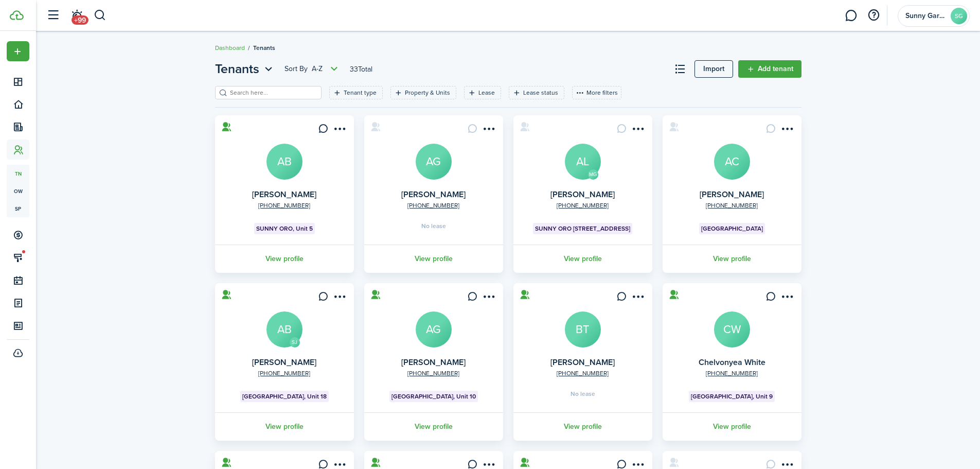 The height and width of the screenshot is (469, 980). Describe the element at coordinates (285, 229) in the screenshot. I see `span: SUNNY ORO, Unit 5` at that location.